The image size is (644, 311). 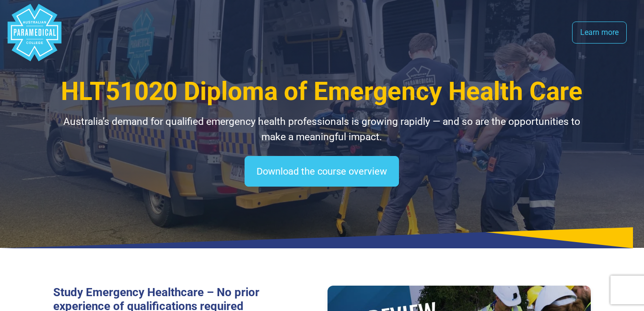 I want to click on p: Australia’s demand for qualified emergency health professionals is growing rapidly — and so are t..., so click(x=322, y=129).